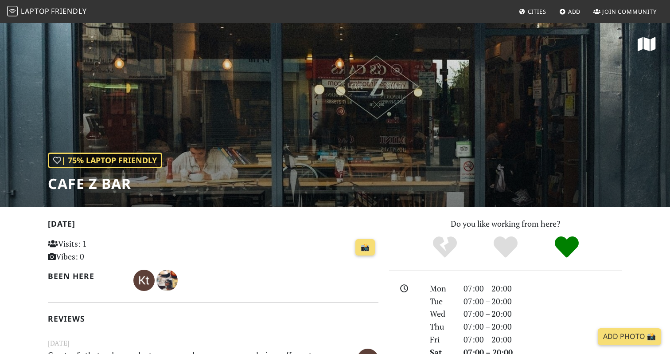 This screenshot has width=670, height=354. What do you see at coordinates (441, 339) in the screenshot?
I see `div: Fri` at bounding box center [441, 339].